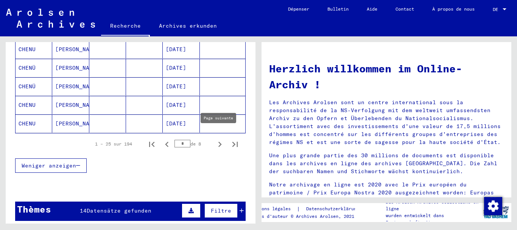  I want to click on font: Notre archivage en ligne est 2020 avec le Prix européen du patrimoine / Prix Europa Nostra 2020 a..., so click(381, 196).